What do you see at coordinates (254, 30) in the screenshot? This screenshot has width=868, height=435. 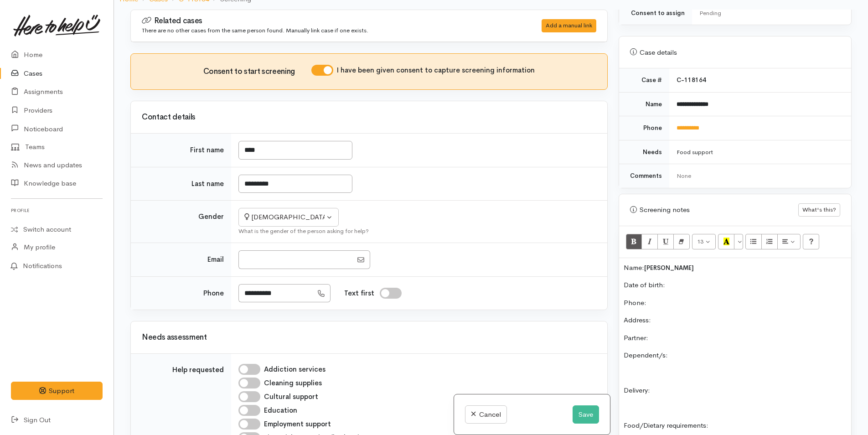 I see `small: There are no other cases from the same person found. Manually link case if one exists.` at bounding box center [254, 30].